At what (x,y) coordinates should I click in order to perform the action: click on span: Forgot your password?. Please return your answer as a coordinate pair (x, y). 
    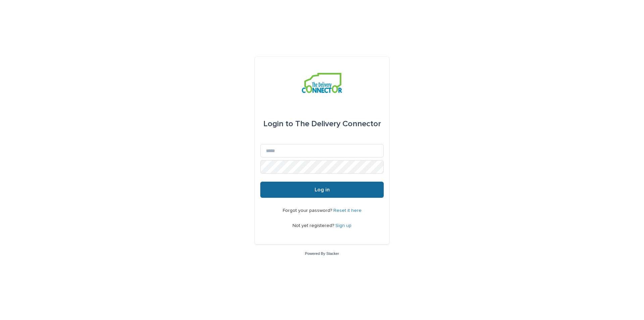
    Looking at the image, I should click on (308, 210).